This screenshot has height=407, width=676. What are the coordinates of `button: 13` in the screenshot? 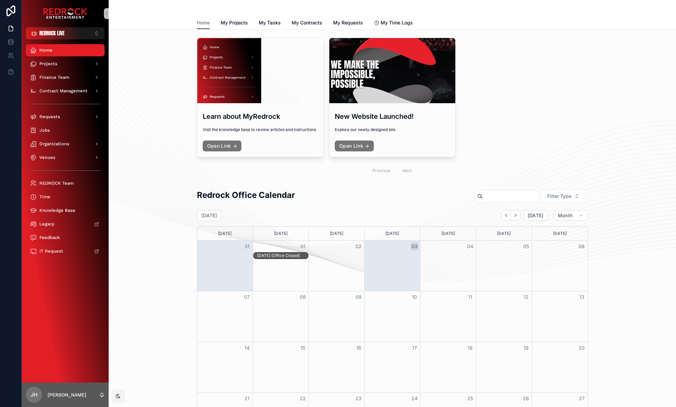 It's located at (582, 297).